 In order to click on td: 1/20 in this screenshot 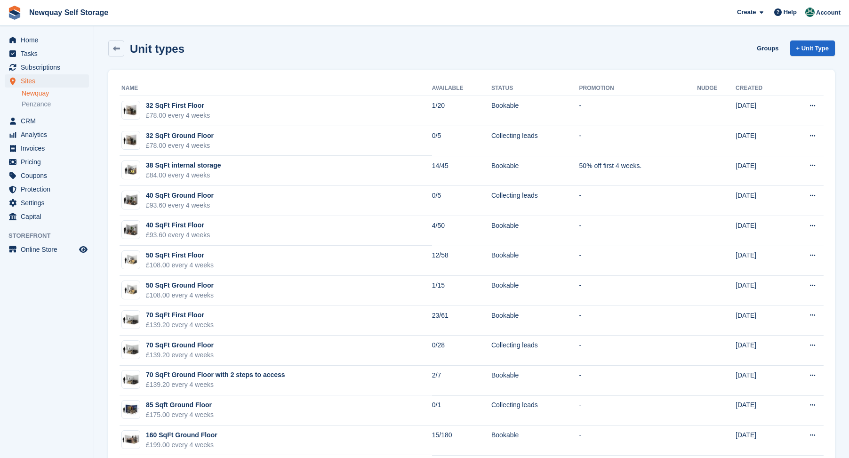, I will do `click(462, 111)`.